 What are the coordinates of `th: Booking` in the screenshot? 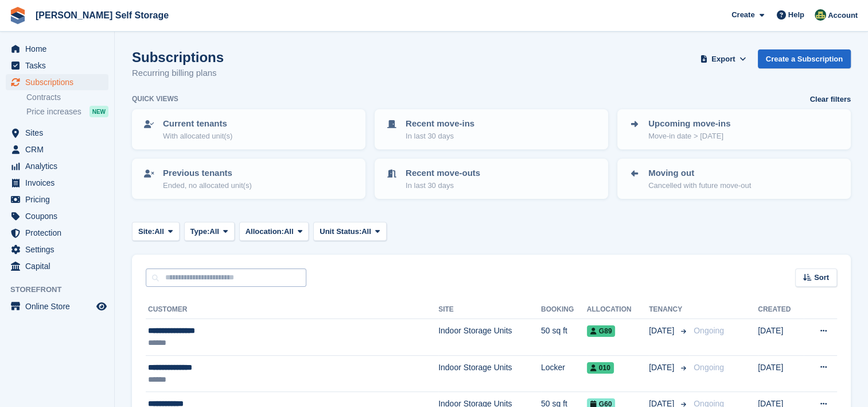 It's located at (564, 309).